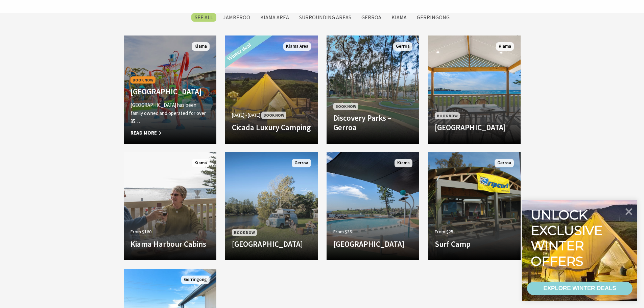  Describe the element at coordinates (433, 17) in the screenshot. I see `label: Gerringong` at that location.